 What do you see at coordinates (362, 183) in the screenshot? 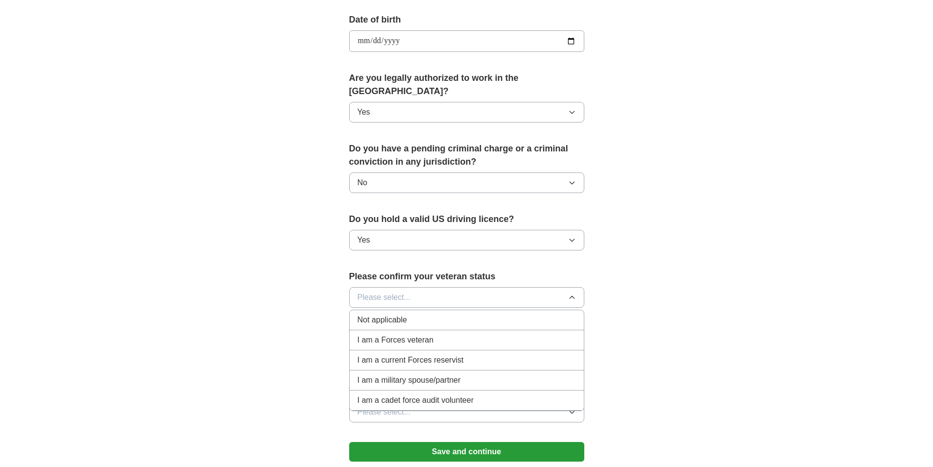
I see `span: No` at bounding box center [362, 183].